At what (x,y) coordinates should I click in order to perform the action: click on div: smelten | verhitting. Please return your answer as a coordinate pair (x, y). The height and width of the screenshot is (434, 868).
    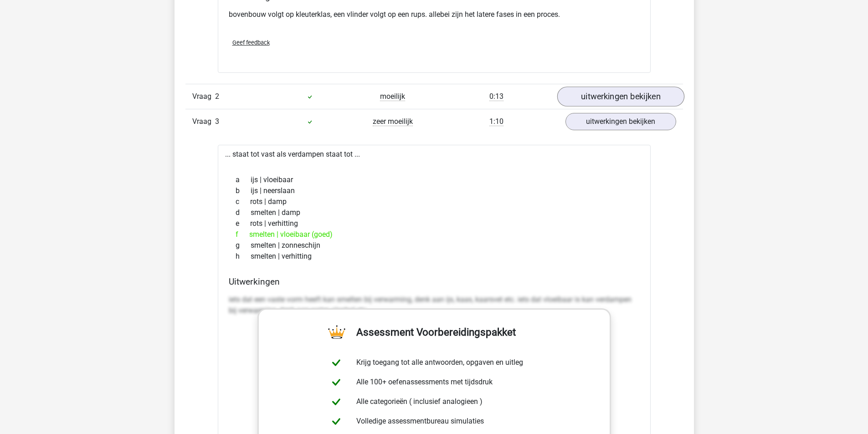
    Looking at the image, I should click on (434, 256).